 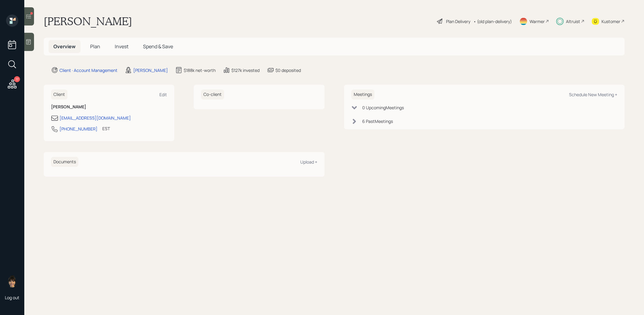 What do you see at coordinates (378, 121) in the screenshot?
I see `div: 6 Past Meeting s` at bounding box center [378, 121].